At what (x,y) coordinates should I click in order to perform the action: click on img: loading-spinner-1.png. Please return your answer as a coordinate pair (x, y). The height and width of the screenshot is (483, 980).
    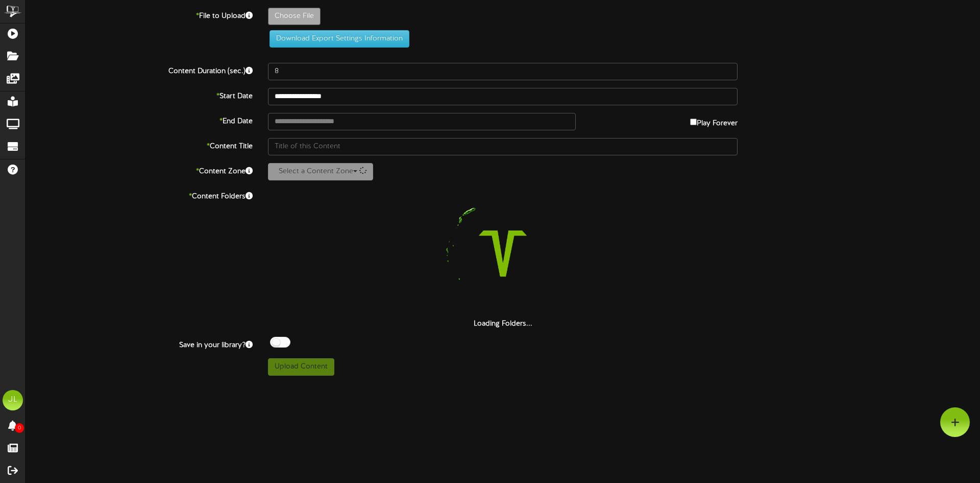
    Looking at the image, I should click on (503, 254).